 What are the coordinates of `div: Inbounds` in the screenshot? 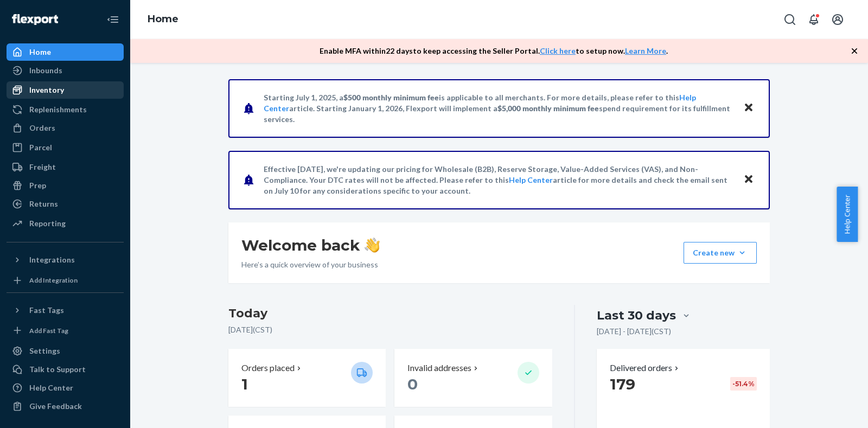 It's located at (46, 70).